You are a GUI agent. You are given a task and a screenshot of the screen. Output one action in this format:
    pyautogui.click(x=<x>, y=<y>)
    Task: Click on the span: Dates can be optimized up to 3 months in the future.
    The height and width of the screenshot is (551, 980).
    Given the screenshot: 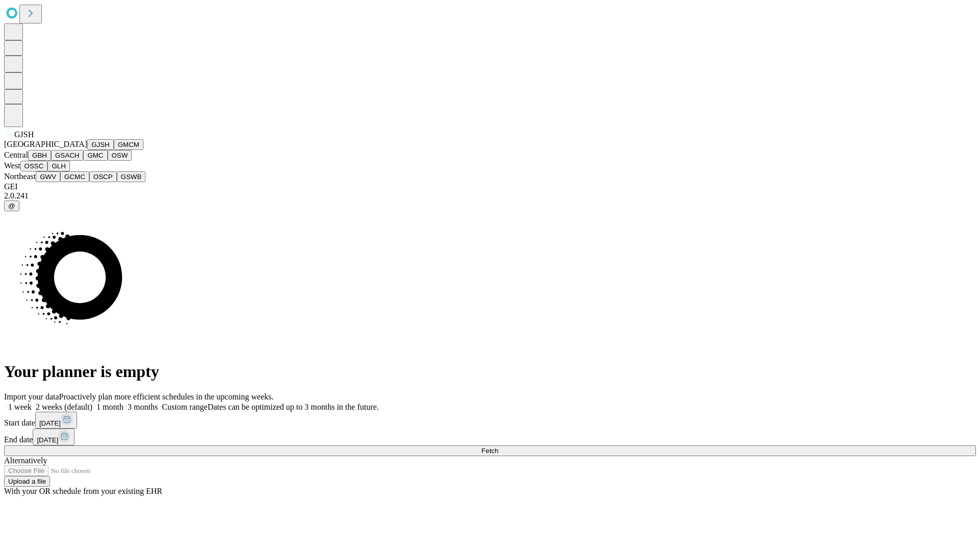 What is the action you would take?
    pyautogui.click(x=293, y=407)
    